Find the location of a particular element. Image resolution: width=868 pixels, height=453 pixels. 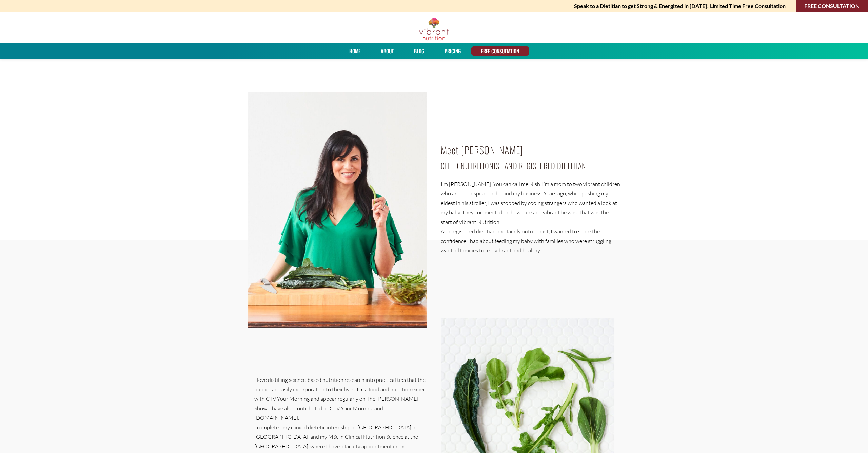

p: As a registered dietitian and family nutritionist, I wanted to share the confidence I had about f... is located at coordinates (531, 241).